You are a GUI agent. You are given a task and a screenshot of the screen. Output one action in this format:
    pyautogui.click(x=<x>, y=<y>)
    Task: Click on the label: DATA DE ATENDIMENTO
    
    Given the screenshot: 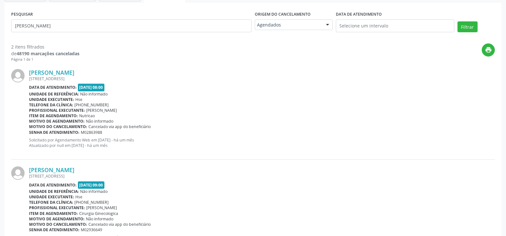 What is the action you would take?
    pyautogui.click(x=358, y=14)
    